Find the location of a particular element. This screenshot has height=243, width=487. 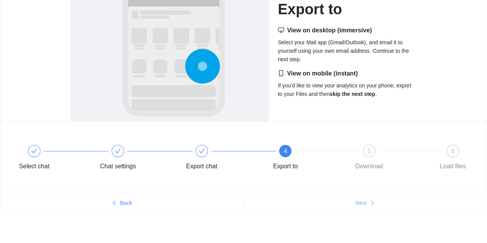

div: Select your Mail app (Gmail/Outlook), and email it to yourself using your own email address. Cont... is located at coordinates (348, 45).